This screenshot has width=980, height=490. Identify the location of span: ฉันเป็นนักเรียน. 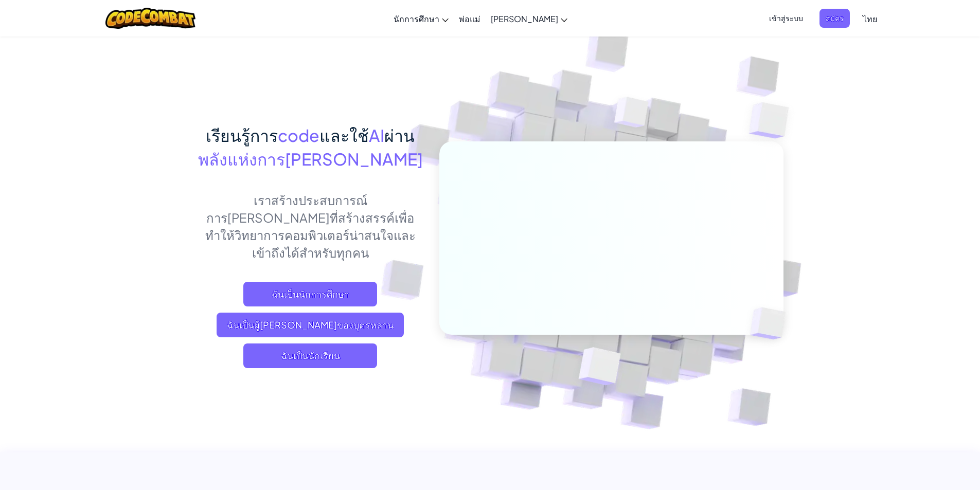
(310, 355).